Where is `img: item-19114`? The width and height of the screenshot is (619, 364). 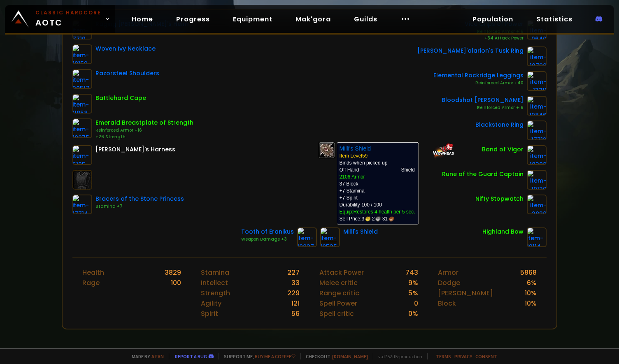
img: item-19114 is located at coordinates (537, 237).